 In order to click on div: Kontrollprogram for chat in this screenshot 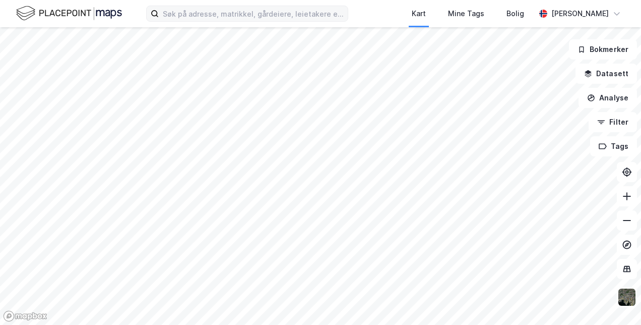, I will do `click(616, 300)`.